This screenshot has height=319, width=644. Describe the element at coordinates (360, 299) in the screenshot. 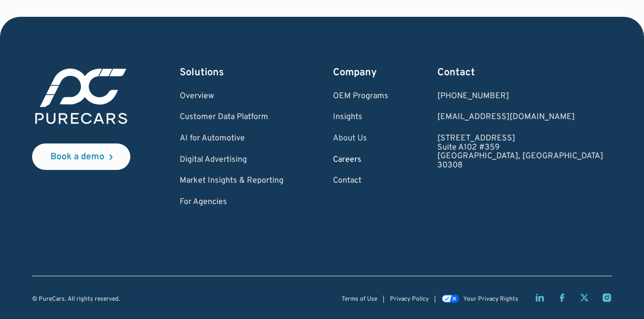

I see `a: Terms of Use` at that location.